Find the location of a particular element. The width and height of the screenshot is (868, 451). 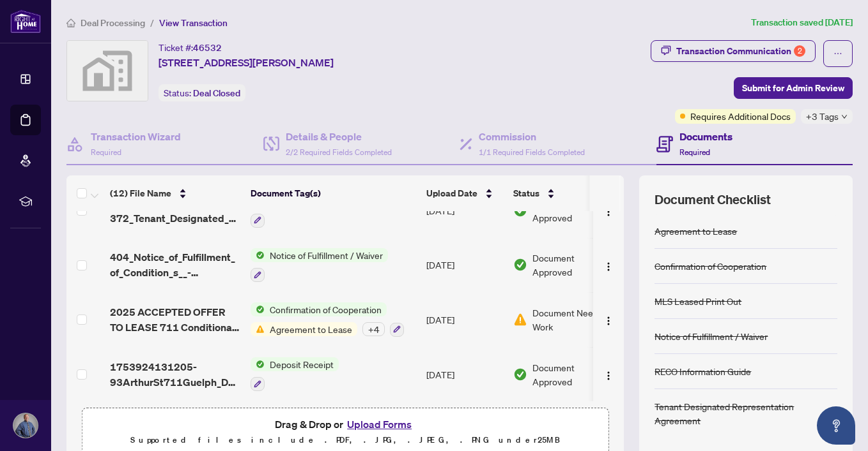

div: MLS Leased Print Out is located at coordinates (698, 302).